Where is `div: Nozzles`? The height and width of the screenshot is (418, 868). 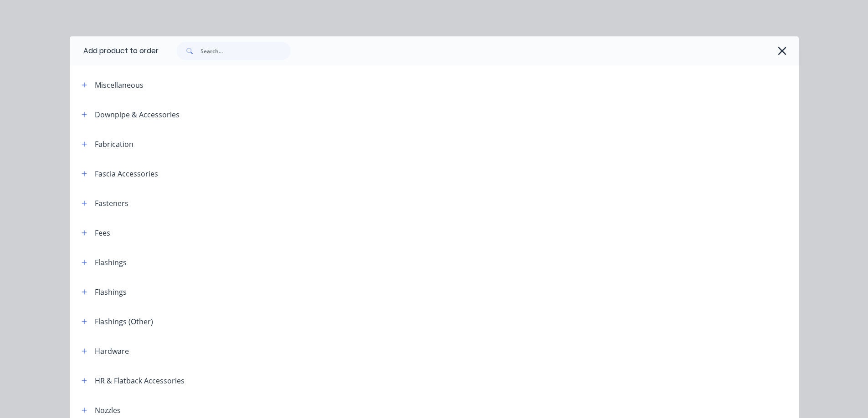 div: Nozzles is located at coordinates (107, 410).